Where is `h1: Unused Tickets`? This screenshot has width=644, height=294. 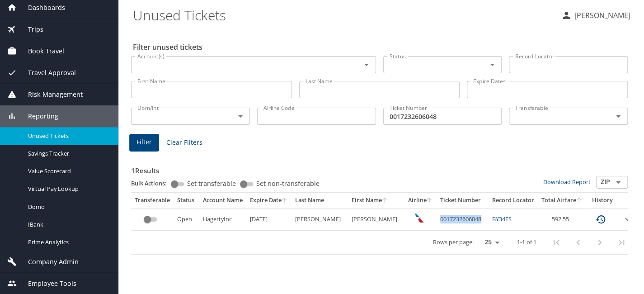
h1: Unused Tickets is located at coordinates (343, 15).